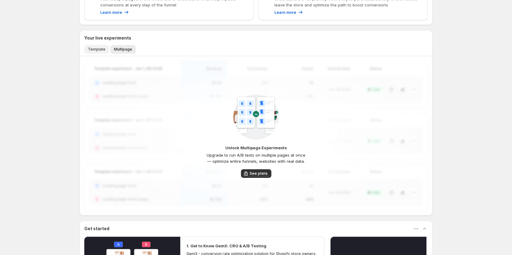 This screenshot has height=255, width=512. Describe the element at coordinates (256, 158) in the screenshot. I see `p: Upgrade to run A/B tests on multiple pages at once — optimize entire funnels, websites with real ...` at that location.